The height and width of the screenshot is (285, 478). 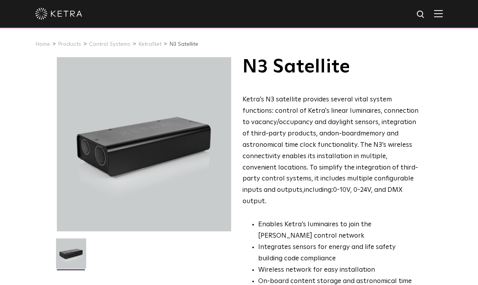 I want to click on li: Wireless network for easy installation, so click(x=339, y=270).